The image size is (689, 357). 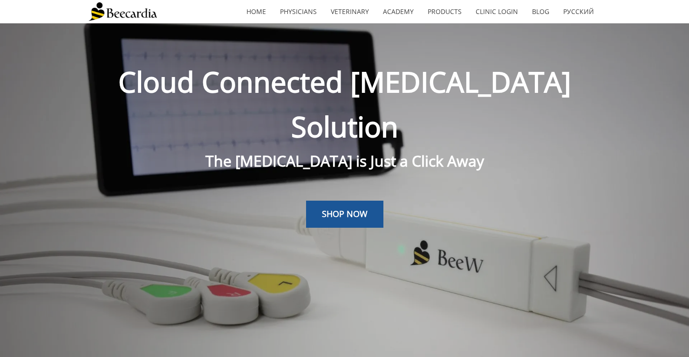 I want to click on img: Beecardia, so click(x=123, y=12).